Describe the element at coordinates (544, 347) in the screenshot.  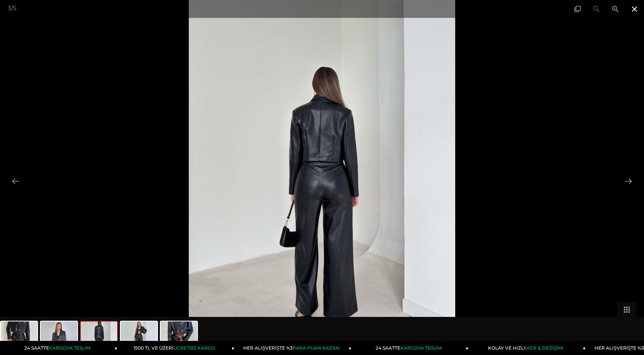
I see `span: İADE & DEĞİŞİM!` at that location.